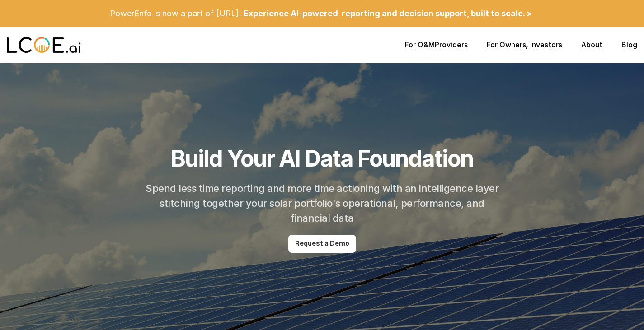 The width and height of the screenshot is (644, 330). Describe the element at coordinates (629, 45) in the screenshot. I see `a: Blog` at that location.